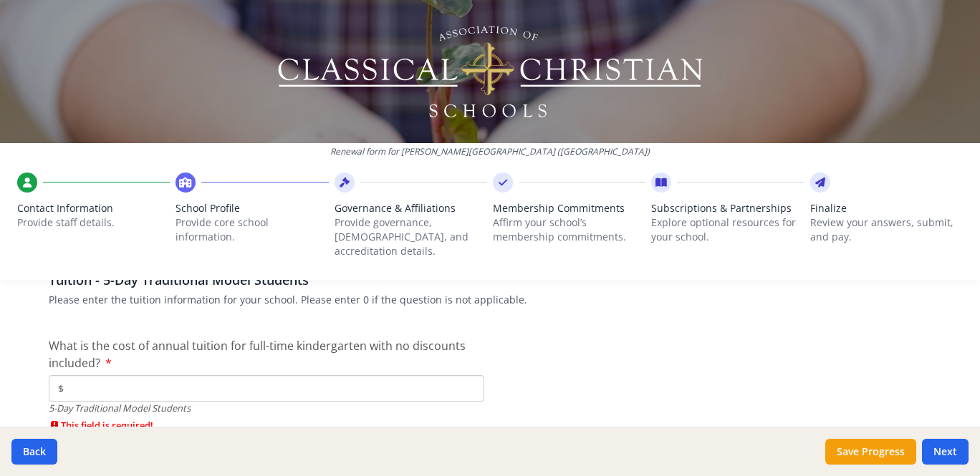 This screenshot has width=980, height=476. What do you see at coordinates (870, 451) in the screenshot?
I see `button: Save Progress` at bounding box center [870, 451].